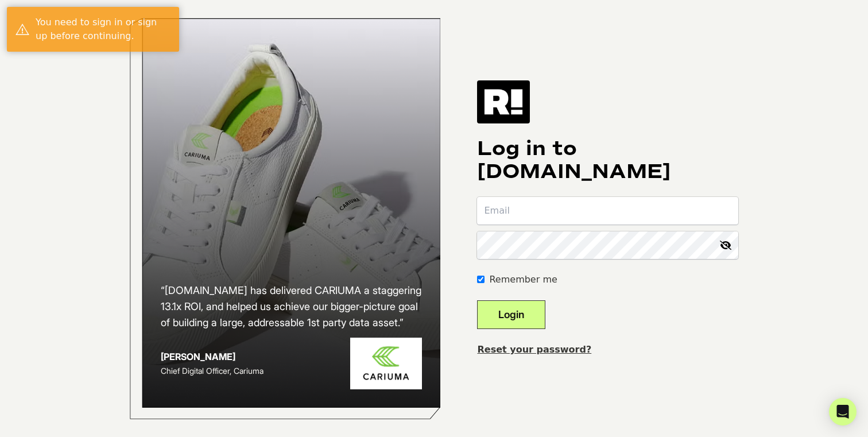 The image size is (868, 437). What do you see at coordinates (386, 364) in the screenshot?
I see `img: Cariuma` at bounding box center [386, 364].